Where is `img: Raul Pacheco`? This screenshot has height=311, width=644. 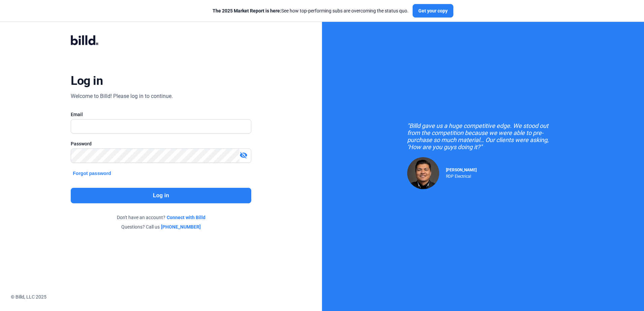
img: Raul Pacheco is located at coordinates (423, 173).